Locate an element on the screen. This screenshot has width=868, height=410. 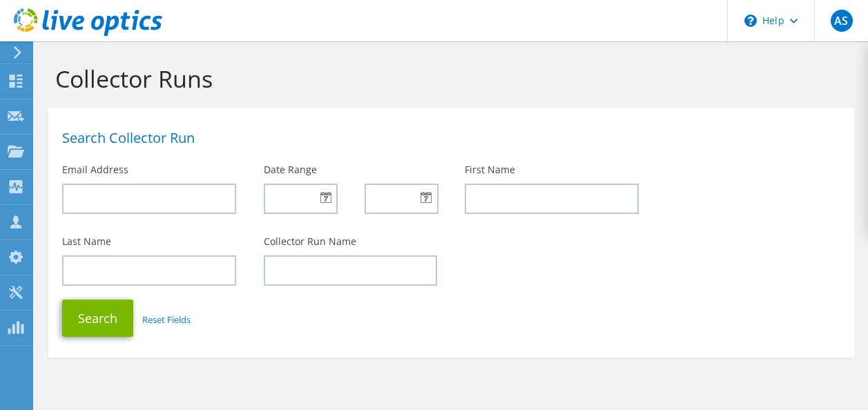
span: AS is located at coordinates (842, 21).